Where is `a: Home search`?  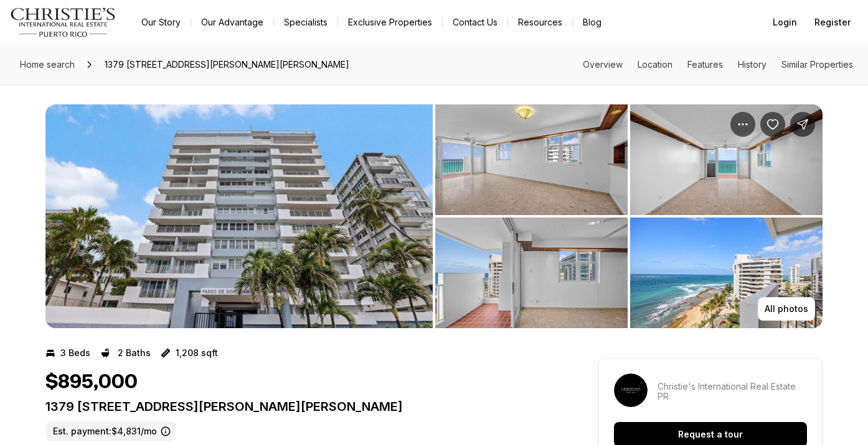
a: Home search is located at coordinates (47, 64).